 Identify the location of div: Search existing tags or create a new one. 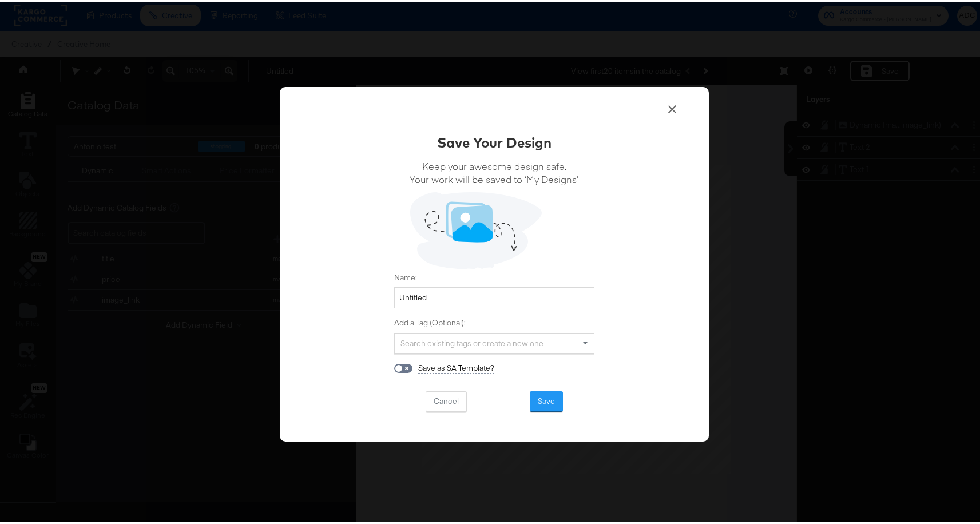
(495, 341).